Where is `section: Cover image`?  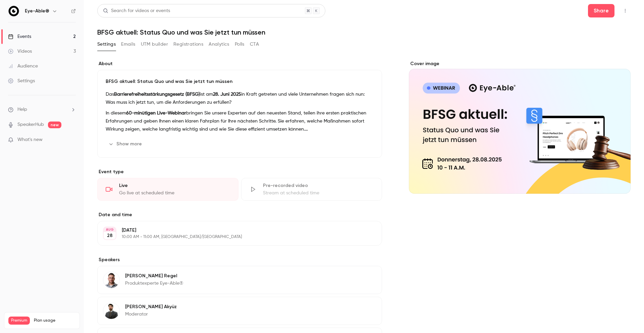
section: Cover image is located at coordinates (520, 127).